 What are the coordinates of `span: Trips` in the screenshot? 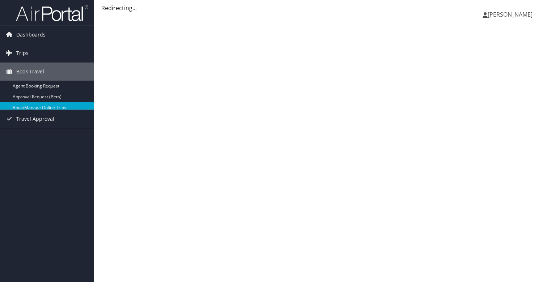 It's located at (22, 53).